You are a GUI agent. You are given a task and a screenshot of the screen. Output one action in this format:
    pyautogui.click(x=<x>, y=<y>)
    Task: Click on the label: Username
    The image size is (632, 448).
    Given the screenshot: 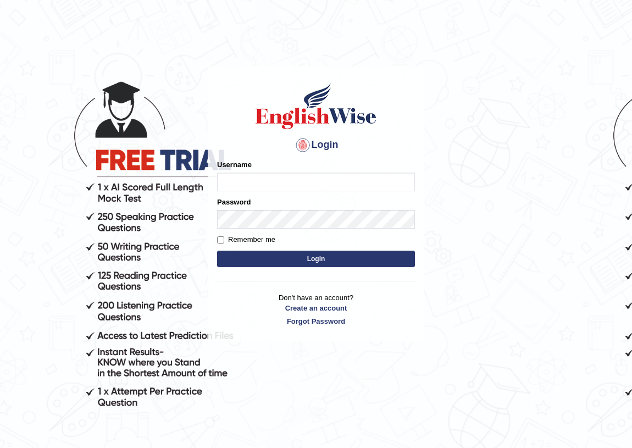 What is the action you would take?
    pyautogui.click(x=234, y=164)
    